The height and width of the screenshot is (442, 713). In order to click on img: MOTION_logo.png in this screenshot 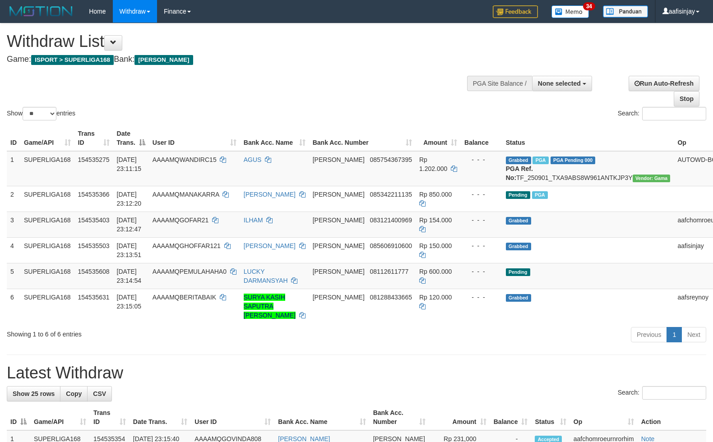, I will do `click(41, 11)`.